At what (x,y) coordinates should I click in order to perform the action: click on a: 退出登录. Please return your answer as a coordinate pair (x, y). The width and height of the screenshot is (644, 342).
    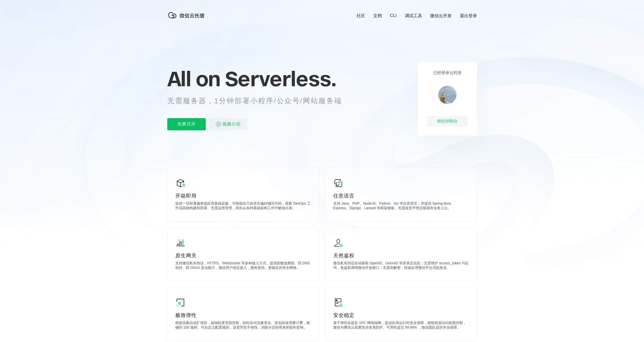
    Looking at the image, I should click on (469, 15).